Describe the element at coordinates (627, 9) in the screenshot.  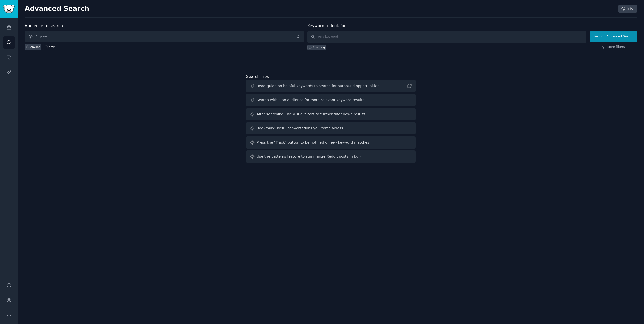
I see `a: Info` at that location.